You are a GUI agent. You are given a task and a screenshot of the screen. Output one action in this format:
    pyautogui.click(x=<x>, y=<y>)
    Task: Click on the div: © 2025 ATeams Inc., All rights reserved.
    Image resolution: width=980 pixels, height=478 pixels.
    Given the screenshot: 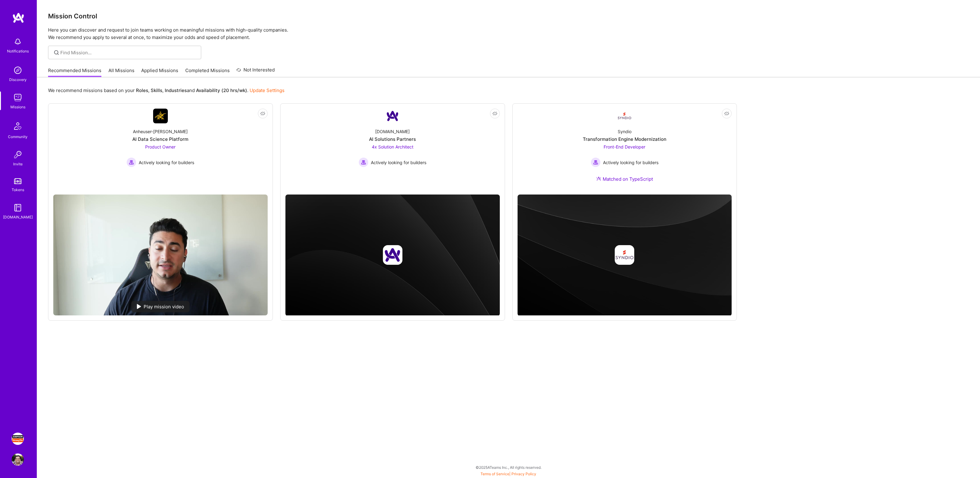 What is the action you would take?
    pyautogui.click(x=508, y=467)
    